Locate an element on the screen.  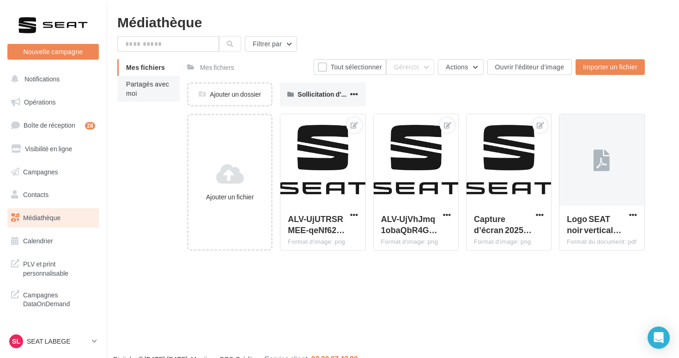
div: Format du document: pdf is located at coordinates (601, 242).